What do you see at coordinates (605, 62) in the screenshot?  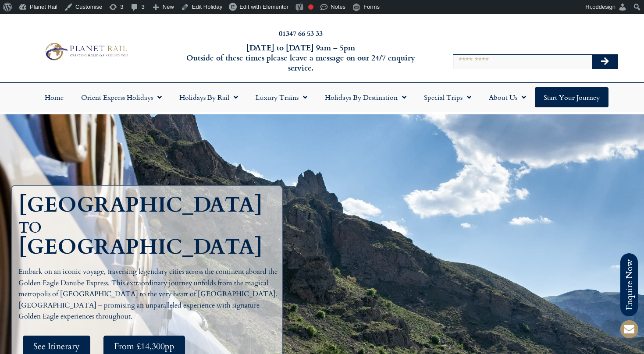 I see `button: Search` at bounding box center [605, 62].